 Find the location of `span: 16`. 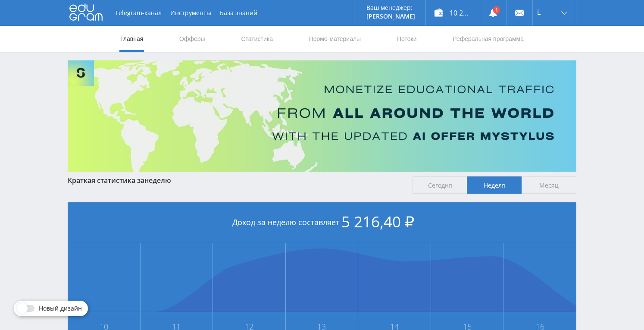

span: 16 is located at coordinates (540, 327).